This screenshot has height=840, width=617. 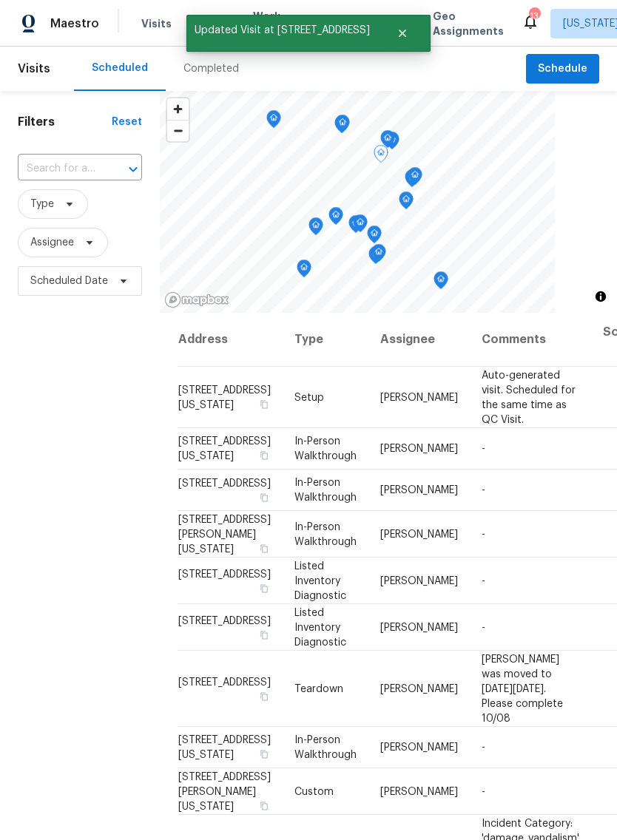 I want to click on button: Zoom in, so click(x=178, y=109).